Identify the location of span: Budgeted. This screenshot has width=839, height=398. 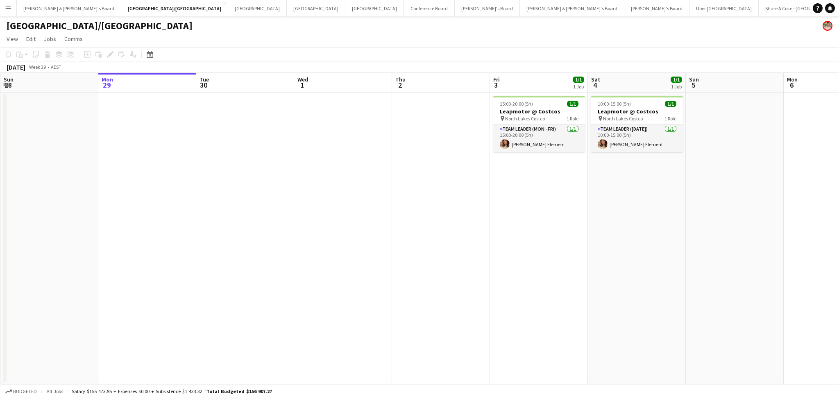
(25, 392).